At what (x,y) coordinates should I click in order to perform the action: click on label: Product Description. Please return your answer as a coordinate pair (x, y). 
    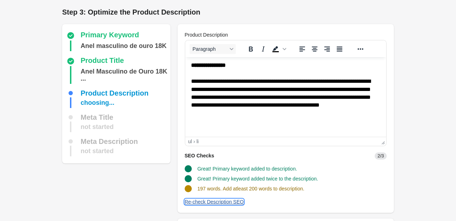
    Looking at the image, I should click on (207, 35).